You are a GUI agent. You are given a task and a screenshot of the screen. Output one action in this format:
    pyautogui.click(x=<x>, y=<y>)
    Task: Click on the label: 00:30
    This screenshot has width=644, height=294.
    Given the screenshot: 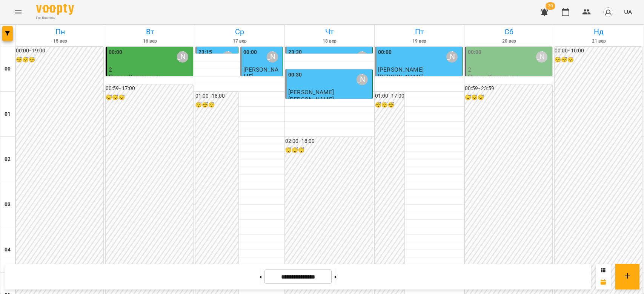 What is the action you would take?
    pyautogui.click(x=295, y=75)
    